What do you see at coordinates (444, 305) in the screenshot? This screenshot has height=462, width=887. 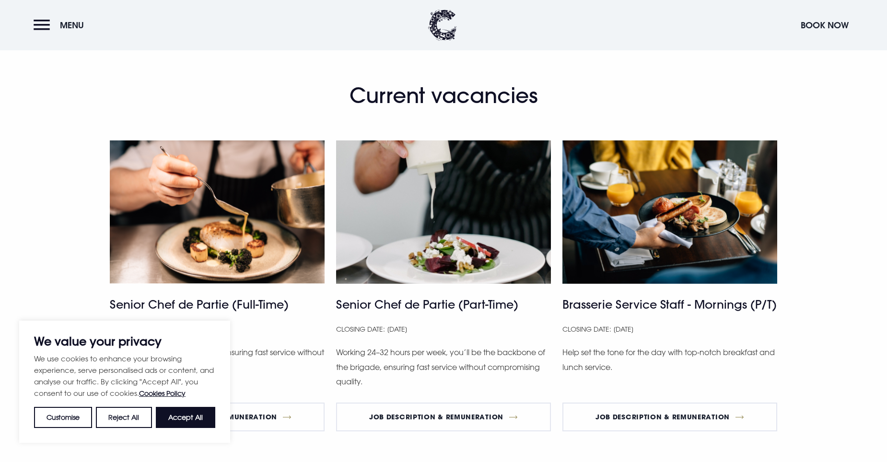 I see `h4: Senior Chef de Partie (Part-Time)` at bounding box center [444, 305].